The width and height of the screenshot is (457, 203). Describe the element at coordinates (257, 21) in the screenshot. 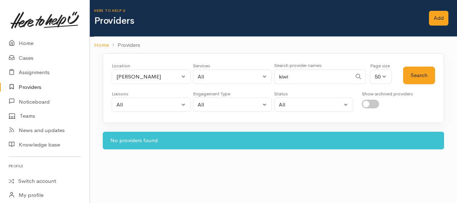

I see `h1: Providers` at that location.